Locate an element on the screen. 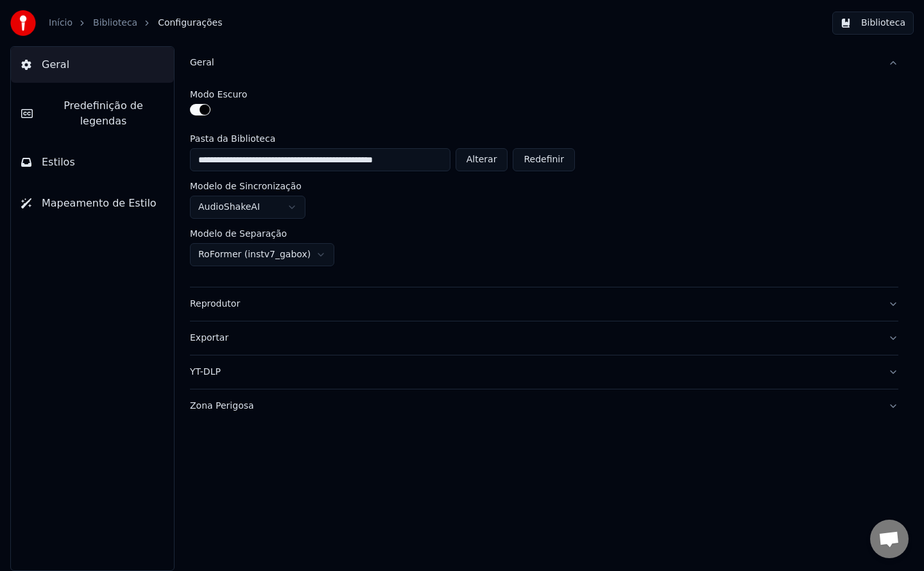  span: Estilos is located at coordinates (58, 162).